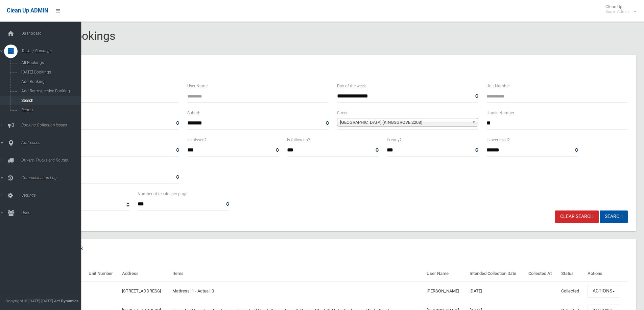 The width and height of the screenshot is (644, 310). I want to click on button: Search, so click(613, 216).